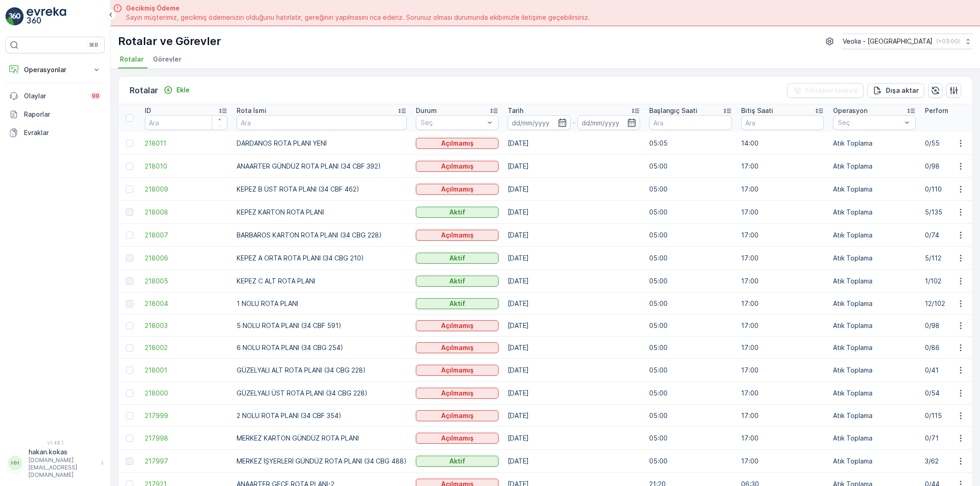 This screenshot has height=486, width=980. What do you see at coordinates (322, 258) in the screenshot?
I see `td: KEPEZ A ORTA ROTA PLANI (34 CBG 210)` at bounding box center [322, 258].